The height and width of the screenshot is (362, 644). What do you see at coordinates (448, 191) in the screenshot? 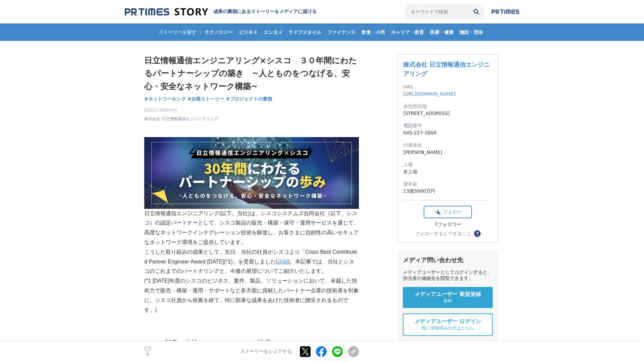
I see `dd: 13億5000万円` at bounding box center [448, 191].